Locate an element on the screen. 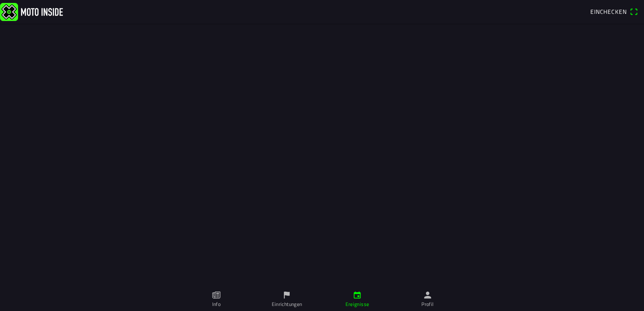 The image size is (644, 311). ion-label: Profil is located at coordinates (427, 304).